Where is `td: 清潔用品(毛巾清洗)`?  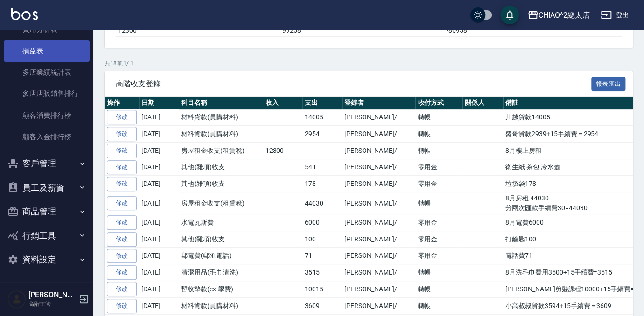
td: 清潔用品(毛巾清洗) is located at coordinates (221, 273).